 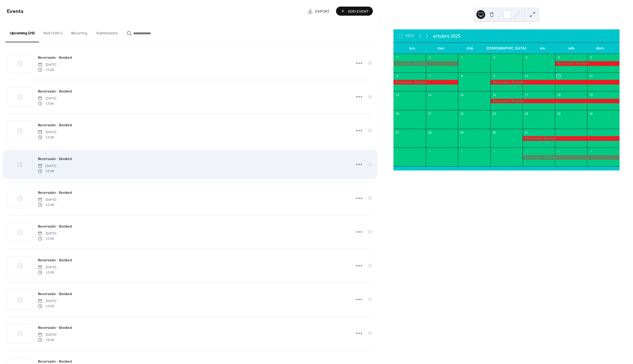 I want to click on span: 18:00, so click(x=47, y=340).